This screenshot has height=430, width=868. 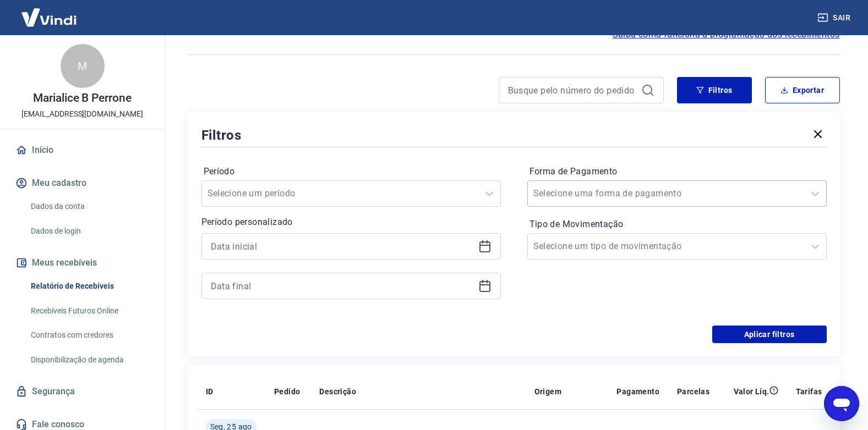 I want to click on button: Meu cadastro, so click(x=82, y=184).